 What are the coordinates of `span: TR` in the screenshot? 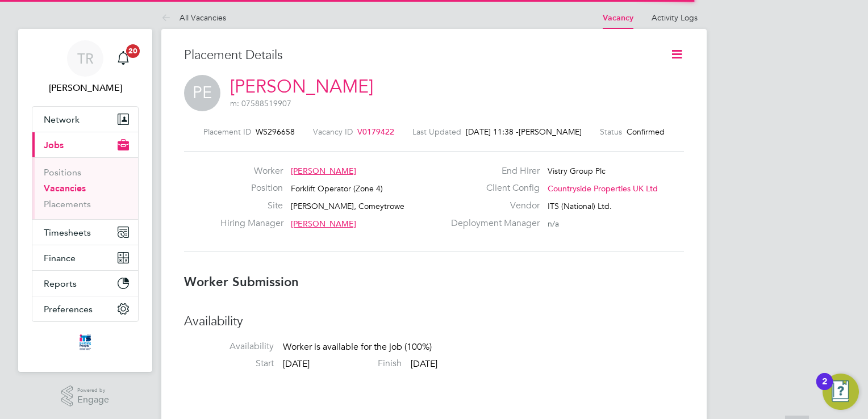 It's located at (85, 58).